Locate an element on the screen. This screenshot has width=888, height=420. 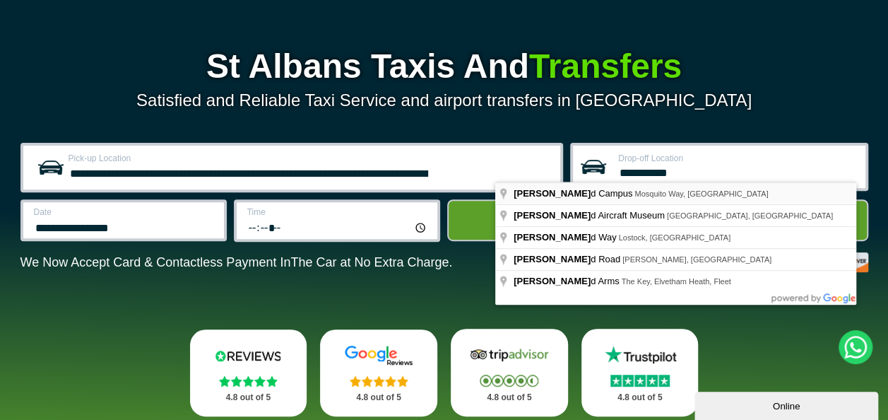
p: We Now Accept Card & Contactless Payment In is located at coordinates (237, 262).